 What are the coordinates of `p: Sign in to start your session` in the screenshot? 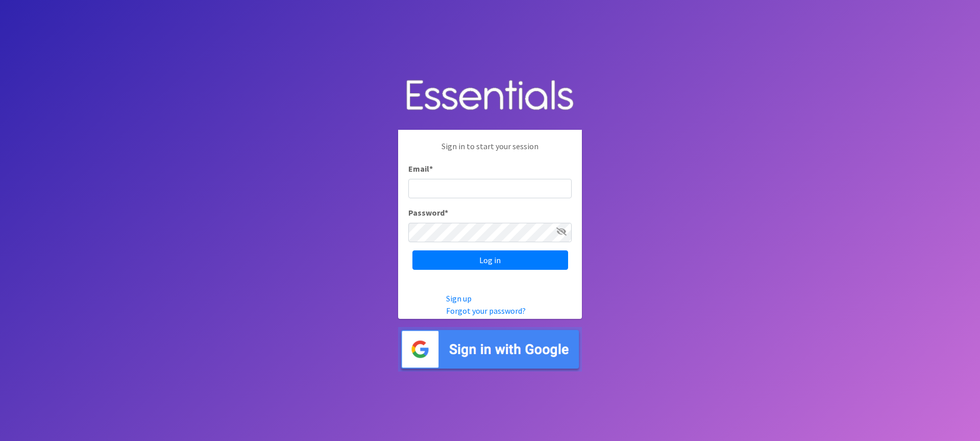 It's located at (490, 151).